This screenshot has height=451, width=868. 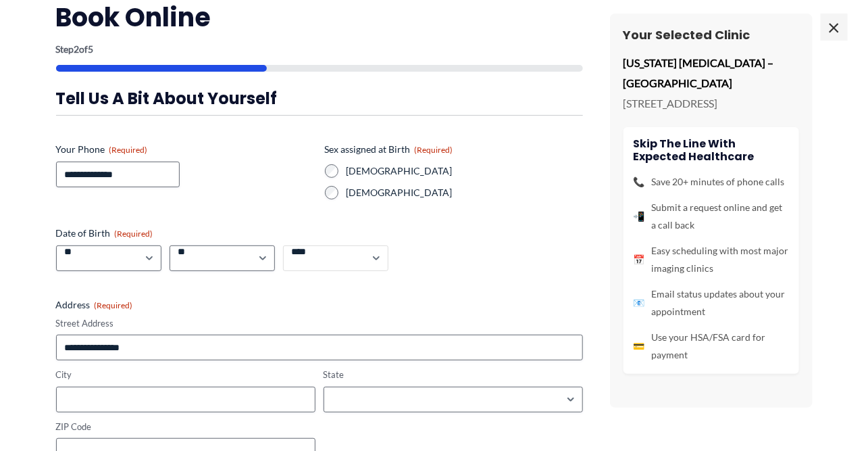 What do you see at coordinates (711, 346) in the screenshot?
I see `li: Use your HSA/FSA card for payment` at bounding box center [711, 346].